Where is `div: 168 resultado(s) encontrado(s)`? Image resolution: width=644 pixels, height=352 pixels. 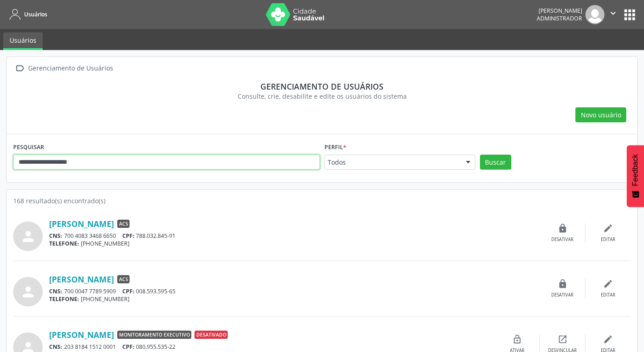
div: 168 resultado(s) encontrado(s) is located at coordinates (322, 201).